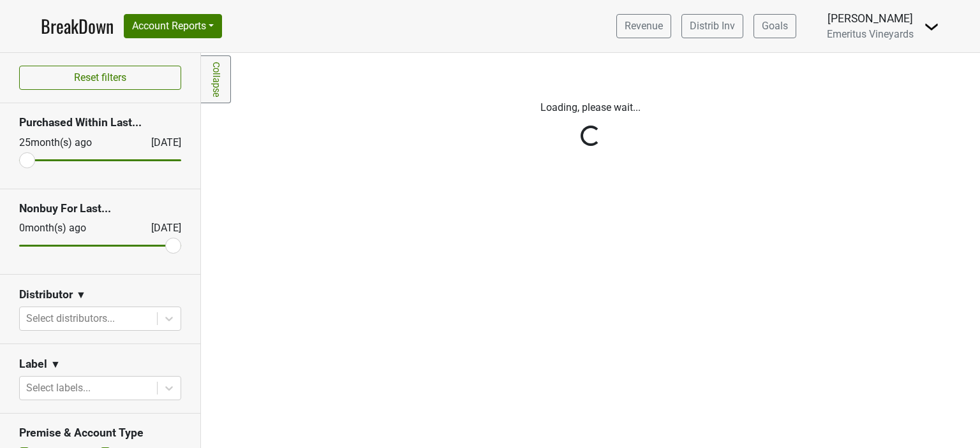 The width and height of the screenshot is (980, 448). I want to click on a: BreakDown, so click(77, 26).